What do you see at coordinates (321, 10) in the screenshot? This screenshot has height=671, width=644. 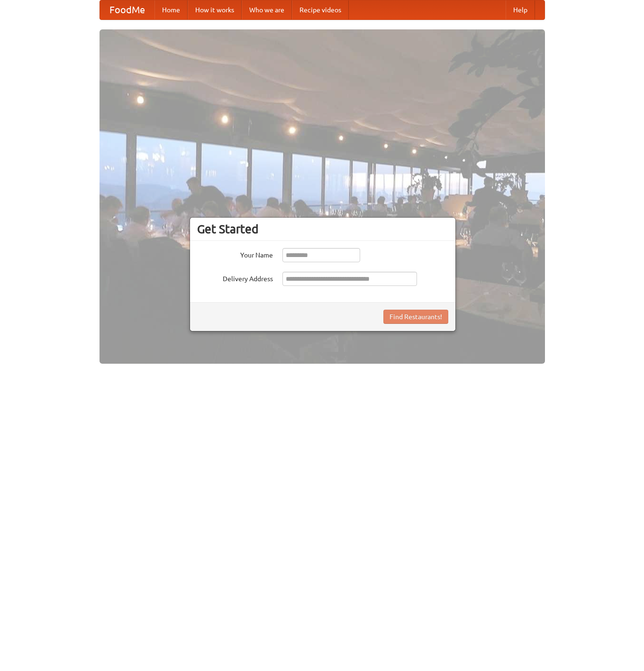 I see `a: Recipe videos` at bounding box center [321, 10].